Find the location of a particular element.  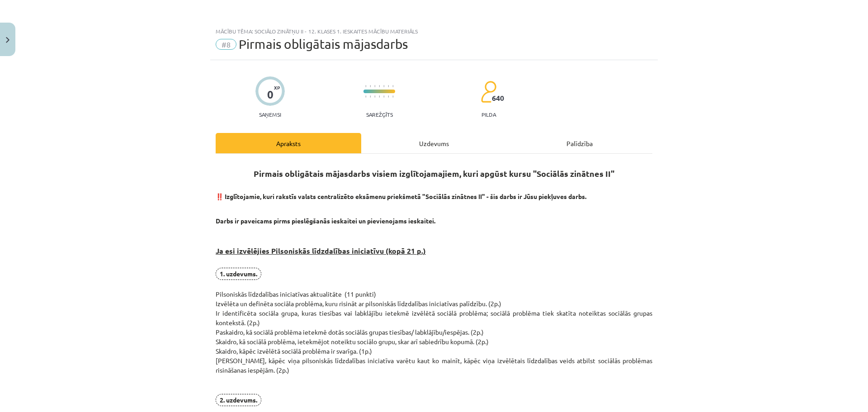

p: pilda is located at coordinates (489, 114).